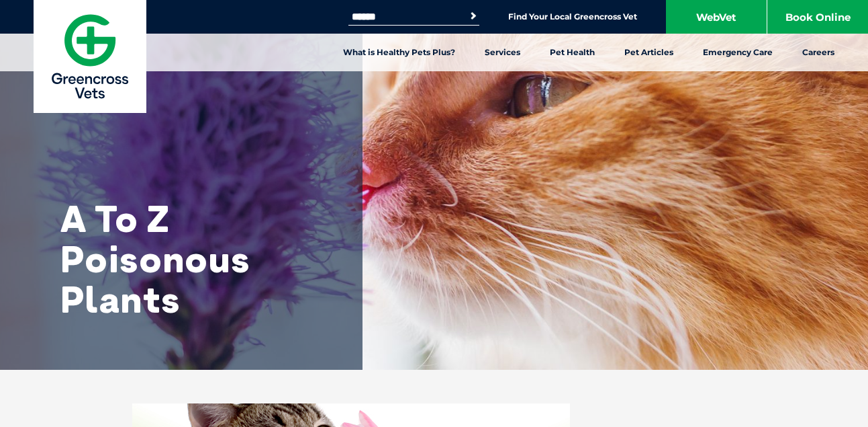 The height and width of the screenshot is (427, 868). What do you see at coordinates (398, 53) in the screenshot?
I see `a: What is Healthy Pets Plus?` at bounding box center [398, 53].